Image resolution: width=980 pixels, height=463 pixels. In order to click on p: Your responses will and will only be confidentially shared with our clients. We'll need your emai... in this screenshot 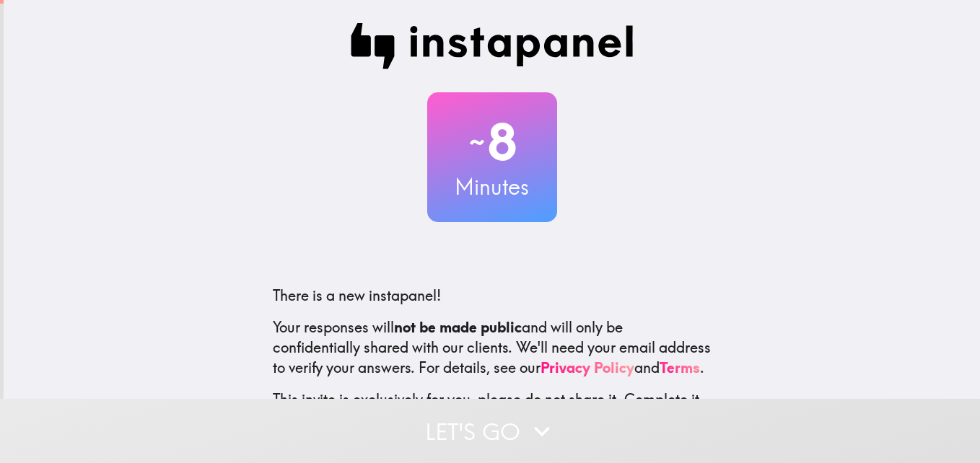, I will do `click(492, 348)`.